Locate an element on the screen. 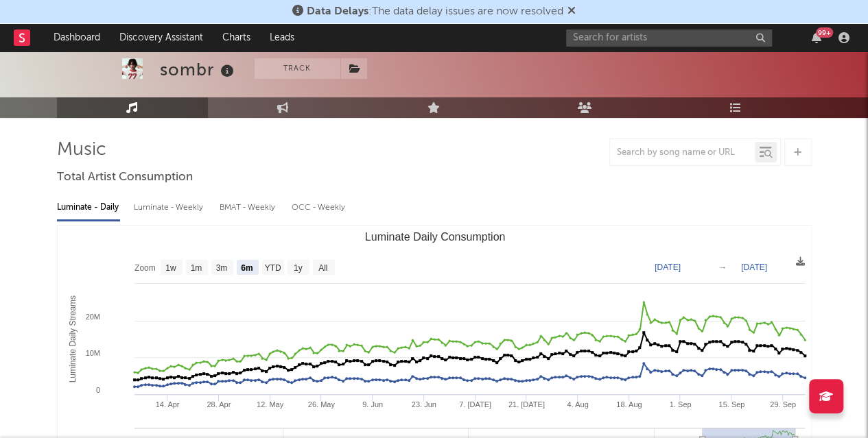 The width and height of the screenshot is (868, 438). text: 14. Apr is located at coordinates (167, 405).